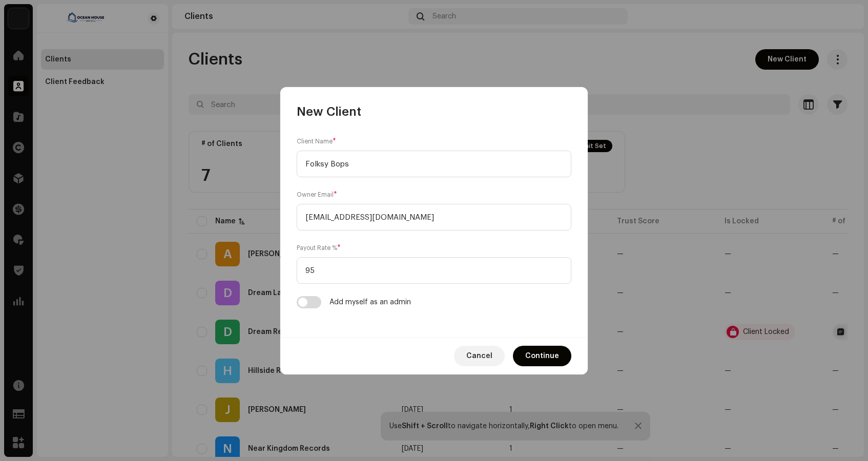  What do you see at coordinates (434, 217) in the screenshot?
I see `input: Enter email` at bounding box center [434, 217].